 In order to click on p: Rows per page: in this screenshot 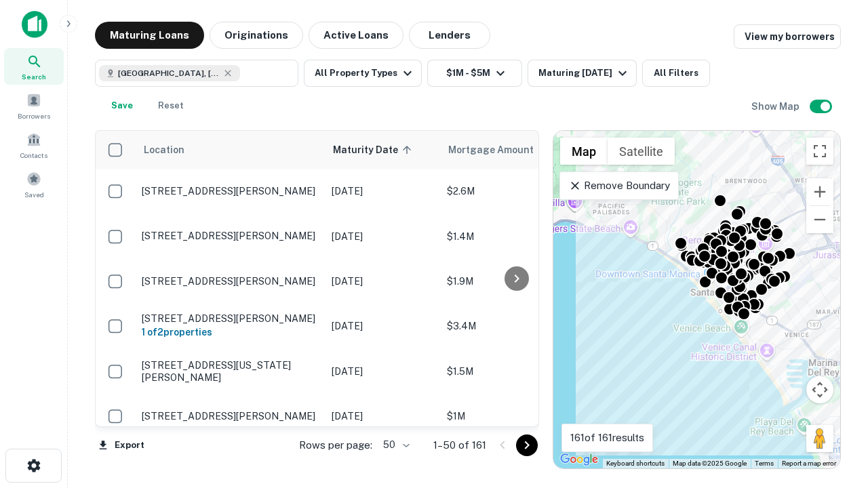, I will do `click(336, 445)`.